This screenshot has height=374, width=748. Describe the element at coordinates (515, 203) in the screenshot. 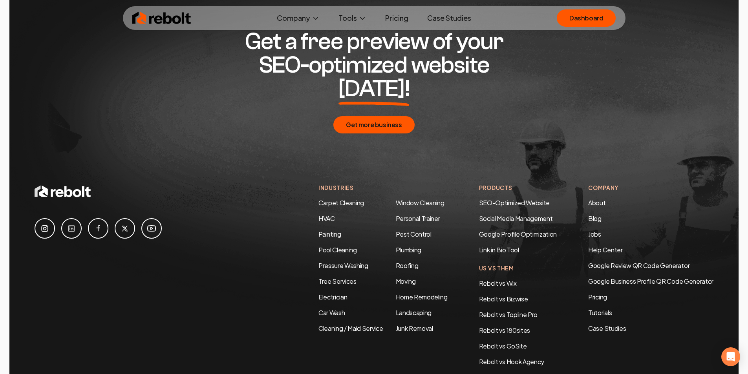

I see `a: SEO-Optimized Website` at that location.